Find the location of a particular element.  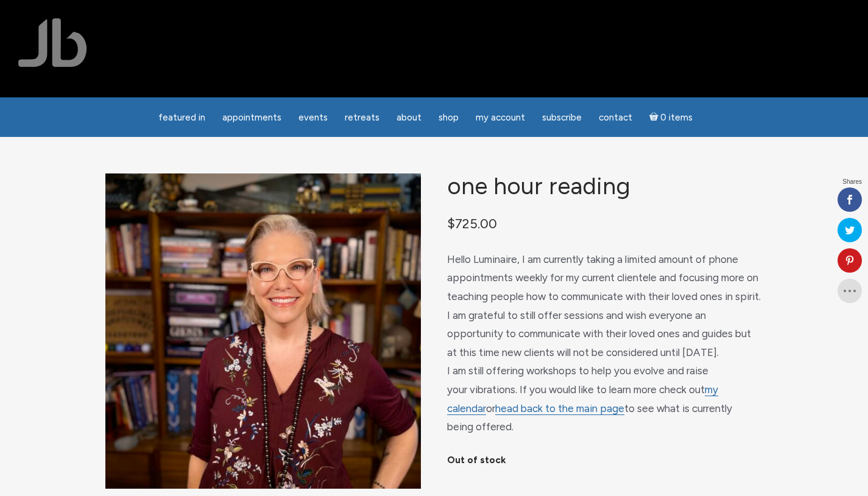

img: Jamie Butler. The Everyday Medium is located at coordinates (52, 43).